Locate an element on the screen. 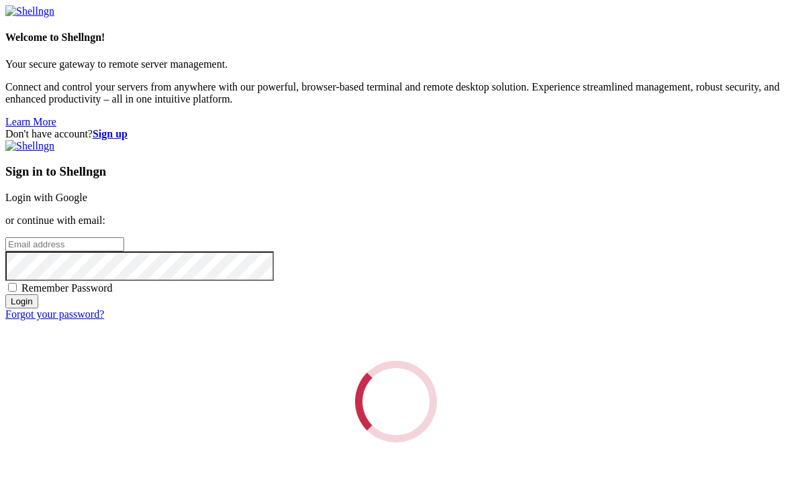  input: Login is located at coordinates (21, 301).